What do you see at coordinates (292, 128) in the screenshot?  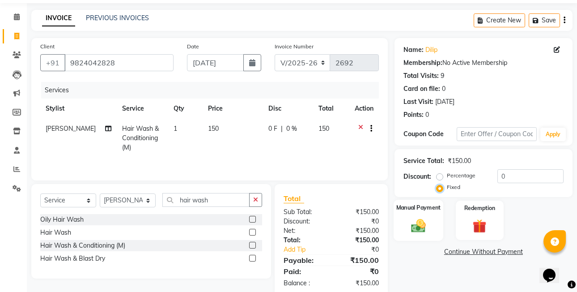 I see `span: 0 %` at bounding box center [292, 128].